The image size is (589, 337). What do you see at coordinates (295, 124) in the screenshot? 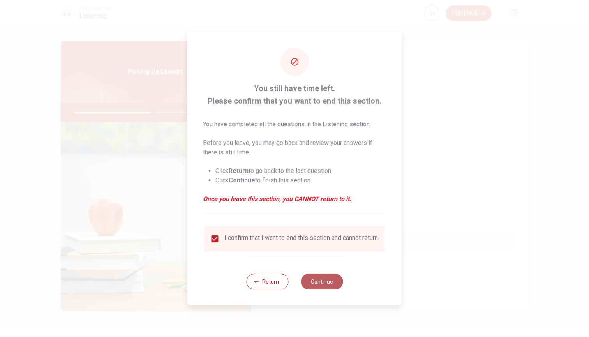
I see `p: You have completed all the questions in the Listening section.` at bounding box center [295, 124].